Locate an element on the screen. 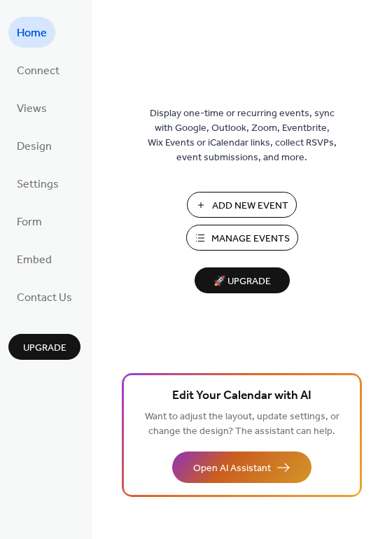 The image size is (392, 539). button: Upgrade is located at coordinates (44, 347).